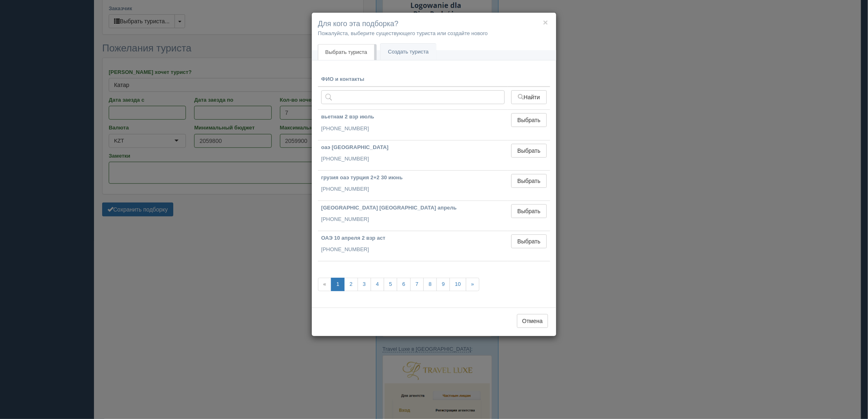 The width and height of the screenshot is (868, 419). I want to click on a: 6, so click(403, 284).